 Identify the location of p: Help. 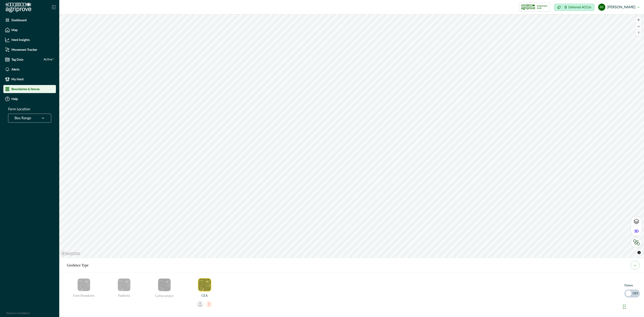
(14, 99).